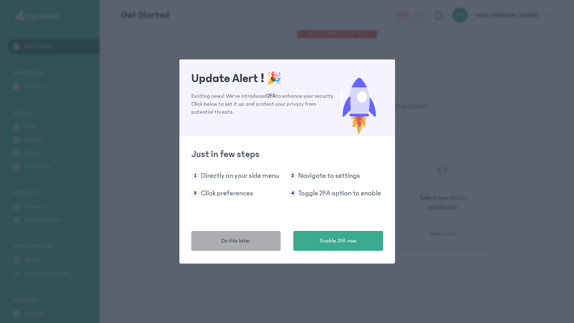 Image resolution: width=574 pixels, height=323 pixels. Describe the element at coordinates (195, 193) in the screenshot. I see `span: 3` at that location.